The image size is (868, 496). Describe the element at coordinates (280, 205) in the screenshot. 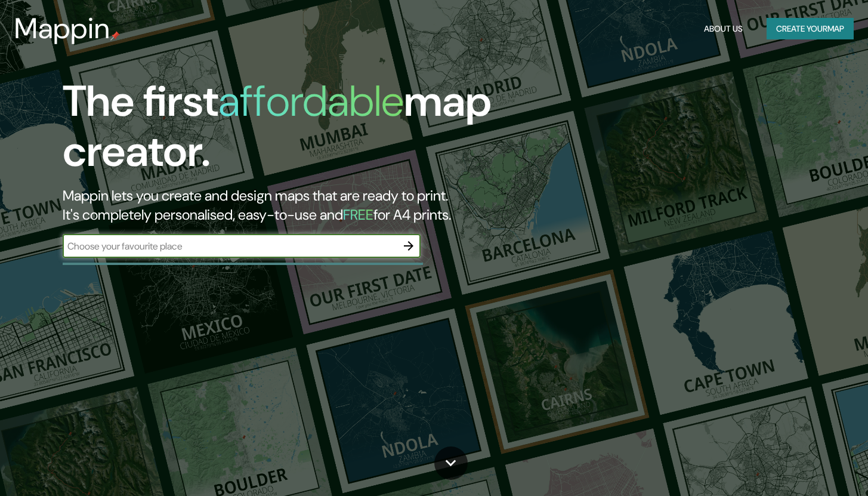

I see `h2: Mappin lets you create and design maps that are ready to print. It's completely personalised, eas...` at that location.